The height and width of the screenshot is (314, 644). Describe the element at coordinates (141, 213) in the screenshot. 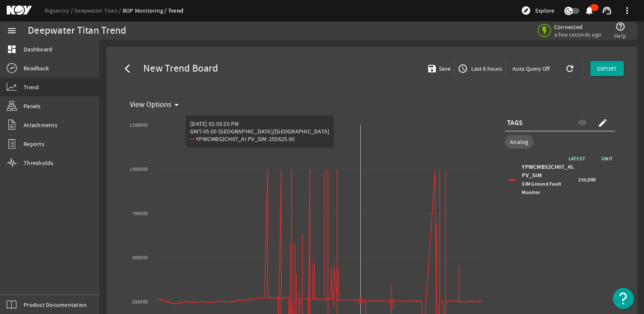

I see `text: 750000` at that location.